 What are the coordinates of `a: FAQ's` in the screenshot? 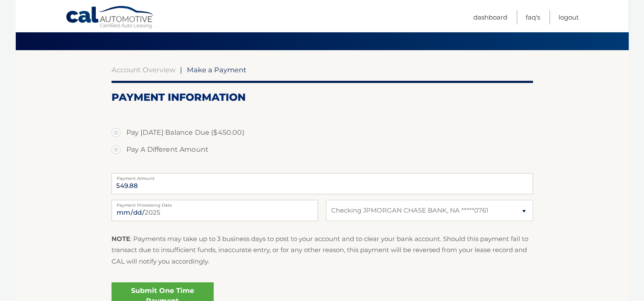 It's located at (533, 17).